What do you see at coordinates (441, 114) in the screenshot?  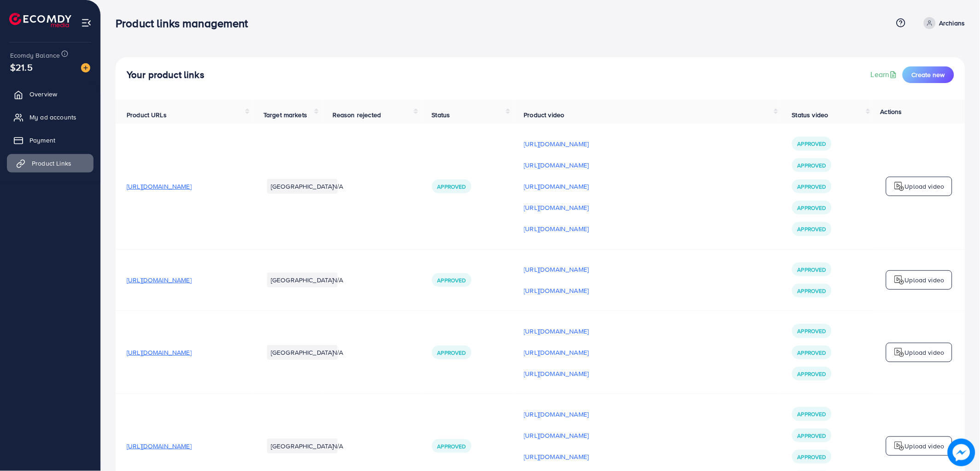 I see `span: Status` at bounding box center [441, 114].